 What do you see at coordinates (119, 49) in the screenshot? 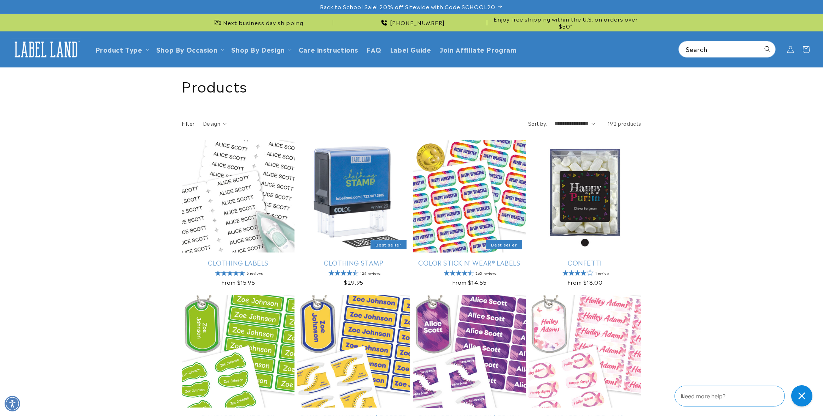
I see `a: Product Type` at bounding box center [119, 49].